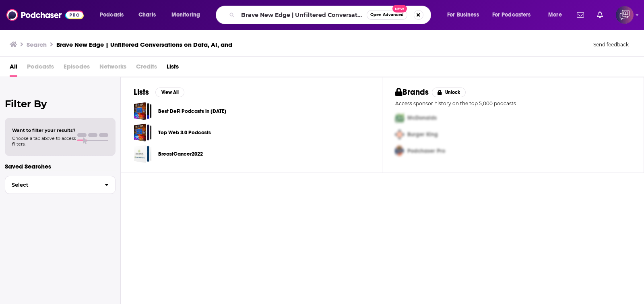 The width and height of the screenshot is (644, 304). Describe the element at coordinates (624, 15) in the screenshot. I see `img: User Profile` at that location.